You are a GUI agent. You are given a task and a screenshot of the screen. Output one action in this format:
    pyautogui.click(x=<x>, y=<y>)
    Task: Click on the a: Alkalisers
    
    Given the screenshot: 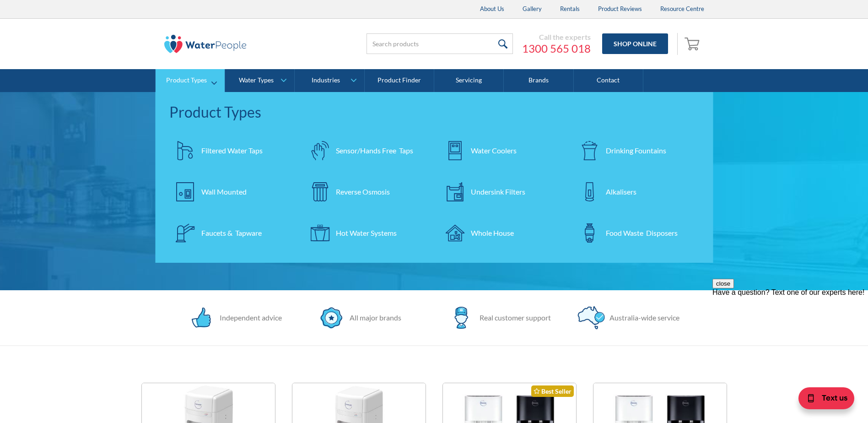 What is the action you would take?
    pyautogui.click(x=636, y=192)
    